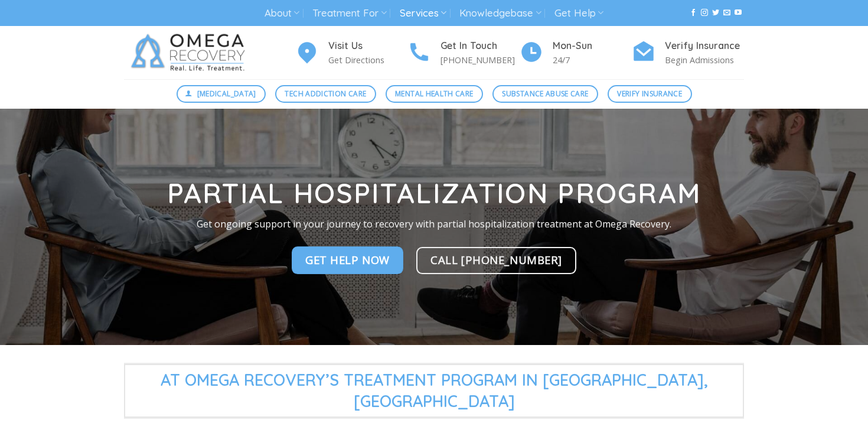 The height and width of the screenshot is (436, 868). What do you see at coordinates (650, 94) in the screenshot?
I see `span: Verify Insurance` at bounding box center [650, 94].